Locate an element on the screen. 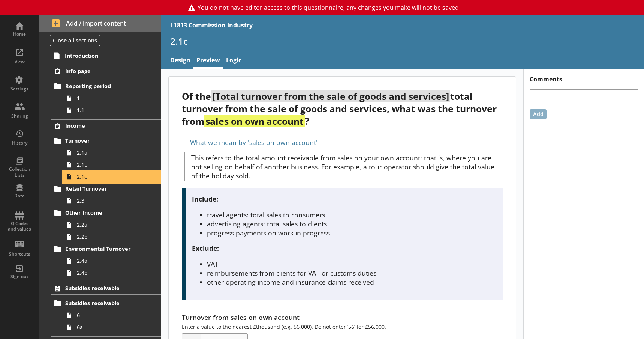 The height and width of the screenshot is (339, 644). li: IncomeTurnover2.1a2.1b2.1cRetail Turnover2.3Other Income2.2a2.2bEnvironmental Turnover2.4a2.4b is located at coordinates (100, 199).